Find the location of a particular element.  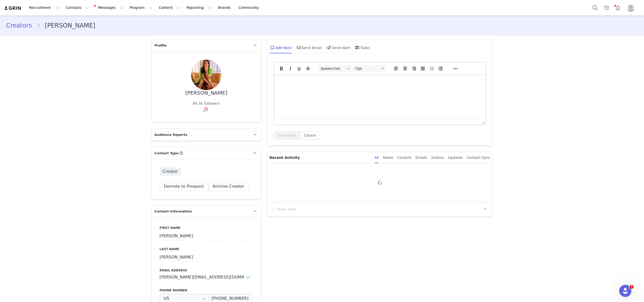

button: Strikethrough is located at coordinates (308, 68).